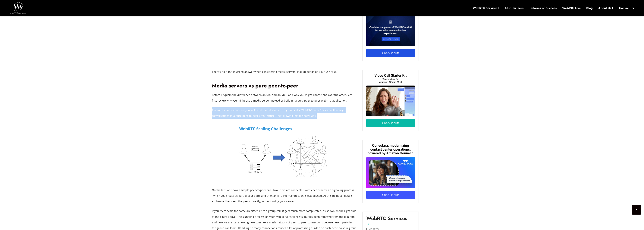  What do you see at coordinates (590, 8) in the screenshot?
I see `a: Blog` at bounding box center [590, 8].